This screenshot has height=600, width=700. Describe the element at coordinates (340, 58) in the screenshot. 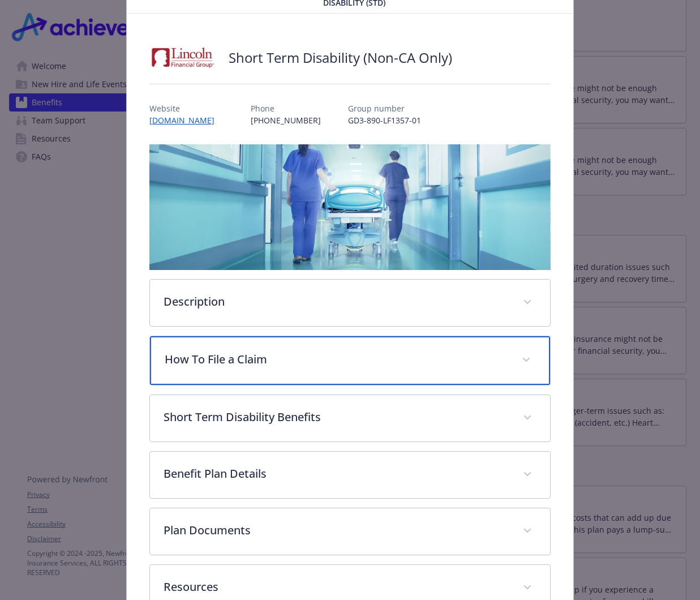

I see `h2: Short Term Disability (Non-CA Only)` at that location.